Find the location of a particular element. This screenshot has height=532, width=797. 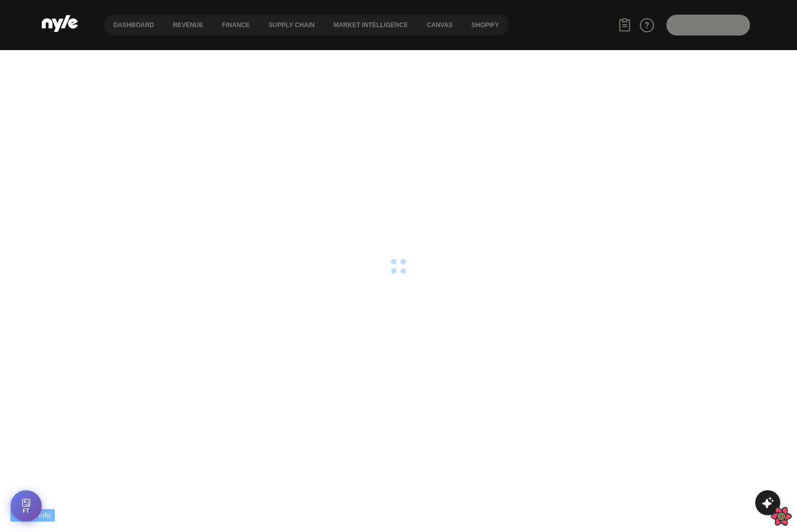

span: Debug Info is located at coordinates (33, 515).